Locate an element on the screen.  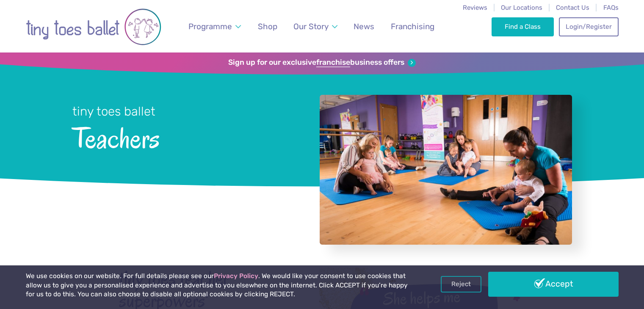
strong: franchise is located at coordinates (333, 63).